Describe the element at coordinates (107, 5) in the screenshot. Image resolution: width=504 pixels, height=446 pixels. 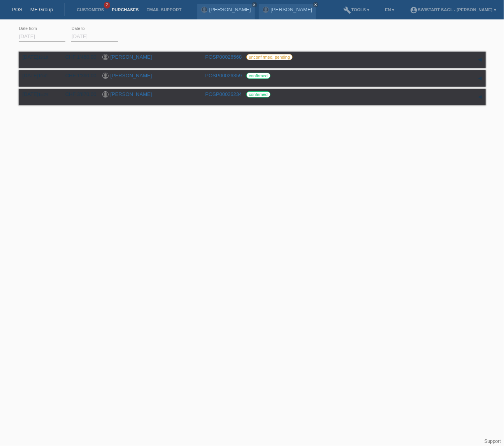
I see `span: 2` at that location.